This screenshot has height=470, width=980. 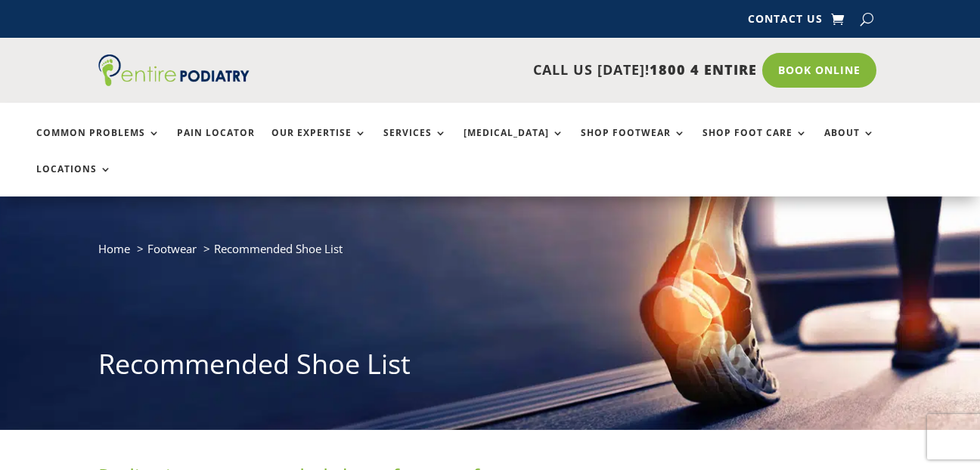 What do you see at coordinates (174, 70) in the screenshot?
I see `img: logo (1)` at bounding box center [174, 70].